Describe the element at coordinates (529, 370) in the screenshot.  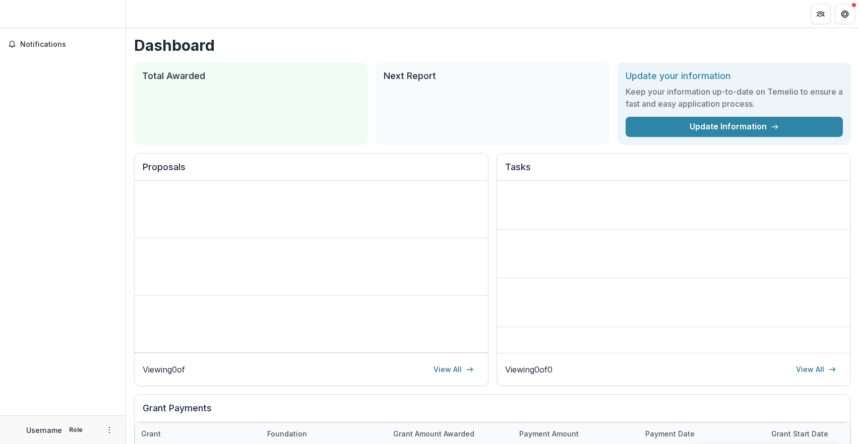
I see `p: Viewing 0 of 0` at that location.